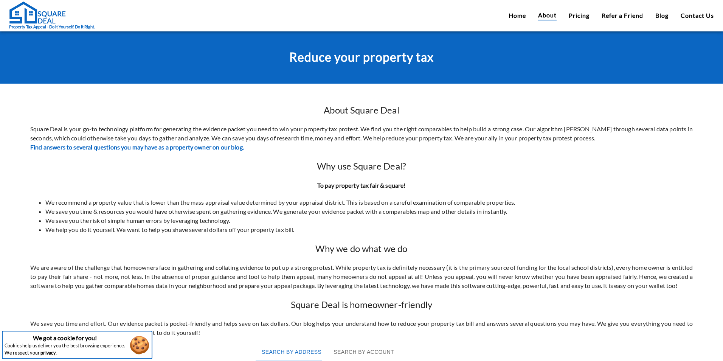 The height and width of the screenshot is (361, 723). What do you see at coordinates (547, 16) in the screenshot?
I see `a: About` at bounding box center [547, 16].